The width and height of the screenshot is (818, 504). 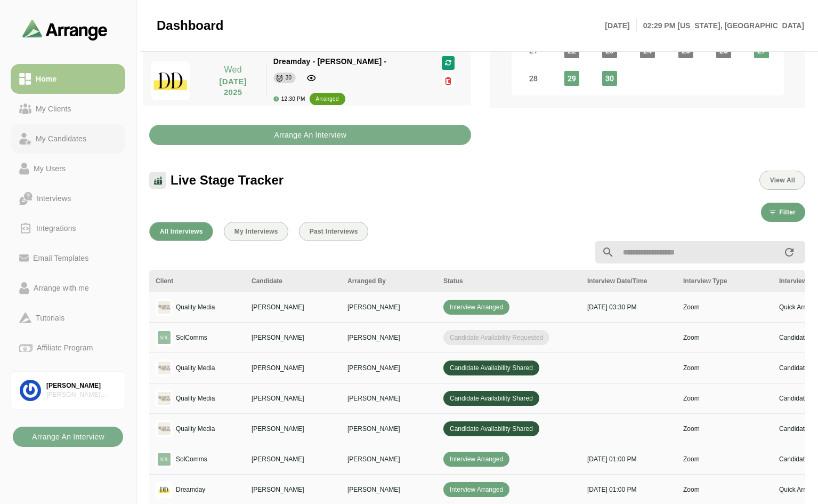 I want to click on button: View All, so click(x=782, y=181).